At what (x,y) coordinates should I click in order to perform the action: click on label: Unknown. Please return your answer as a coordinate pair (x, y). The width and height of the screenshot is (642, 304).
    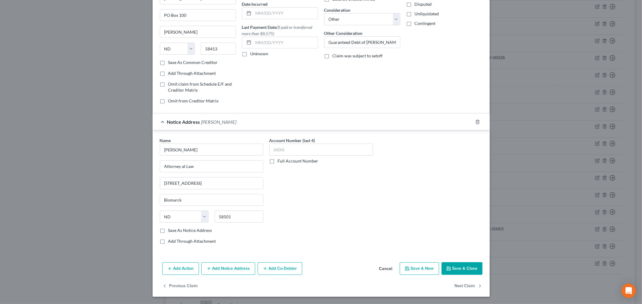
    Looking at the image, I should click on (259, 54).